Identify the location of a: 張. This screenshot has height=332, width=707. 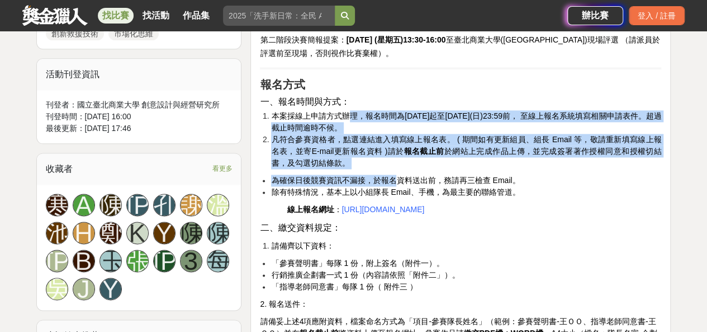
(138, 261).